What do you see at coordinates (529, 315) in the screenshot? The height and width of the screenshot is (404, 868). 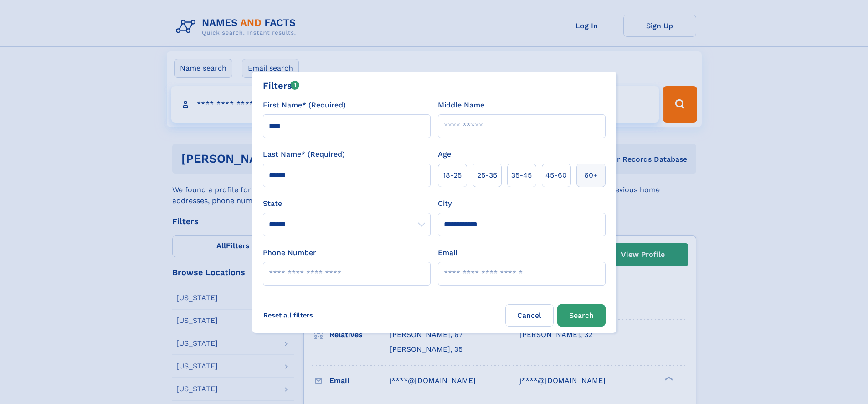 I see `label: Cancel` at bounding box center [529, 315].